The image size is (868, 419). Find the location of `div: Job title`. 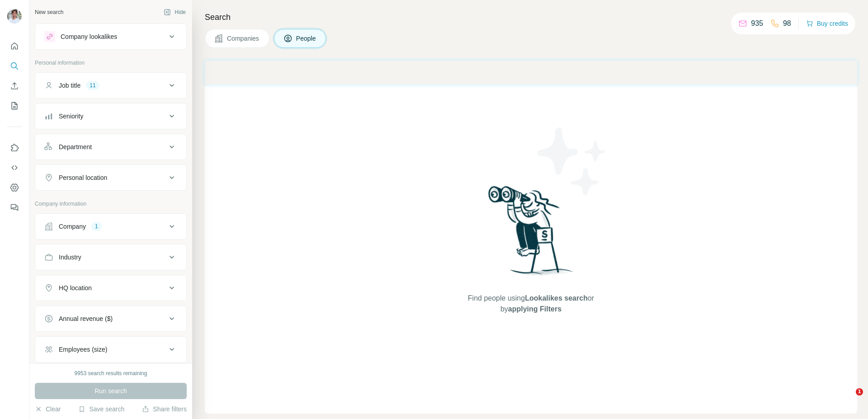

div: Job title is located at coordinates (69, 86).